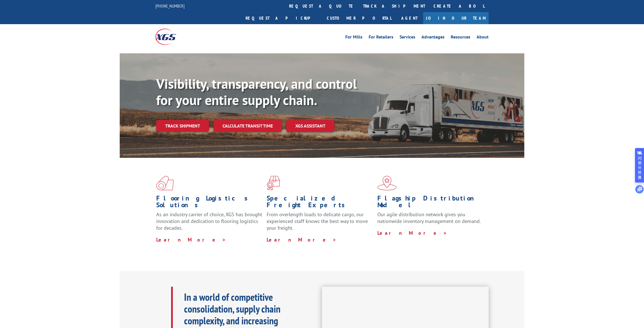 The width and height of the screenshot is (644, 328). What do you see at coordinates (354, 38) in the screenshot?
I see `a: For Mills` at bounding box center [354, 38].